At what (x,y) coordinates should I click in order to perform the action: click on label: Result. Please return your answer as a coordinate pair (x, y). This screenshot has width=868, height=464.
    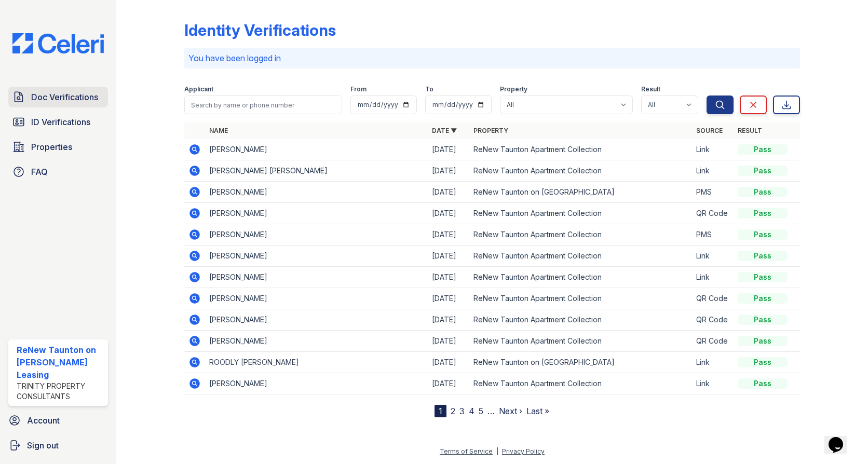
    Looking at the image, I should click on (651, 89).